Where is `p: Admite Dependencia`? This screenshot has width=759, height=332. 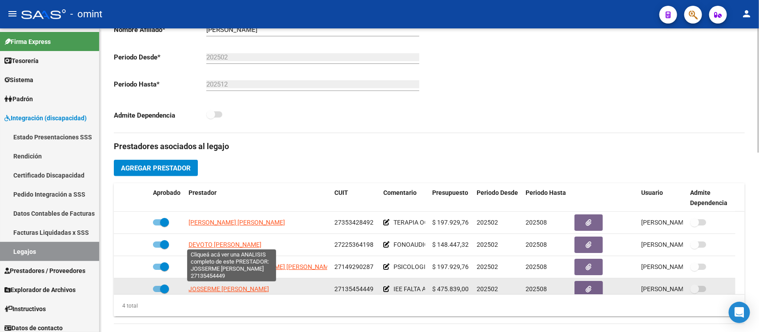 p: Admite Dependencia is located at coordinates (160, 116).